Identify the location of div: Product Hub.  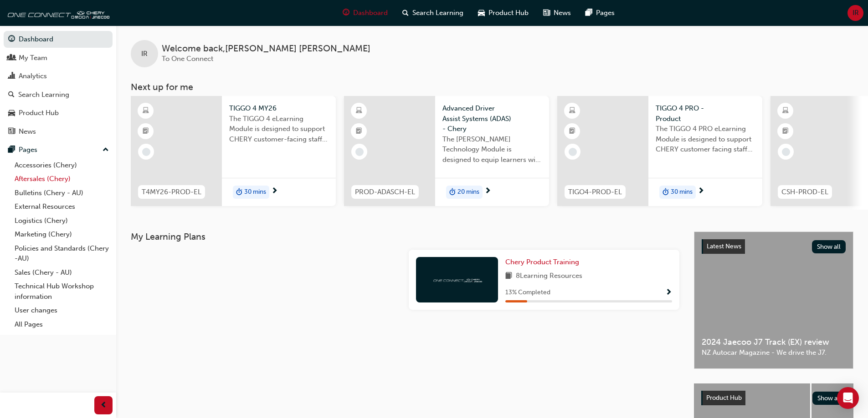
(39, 113).